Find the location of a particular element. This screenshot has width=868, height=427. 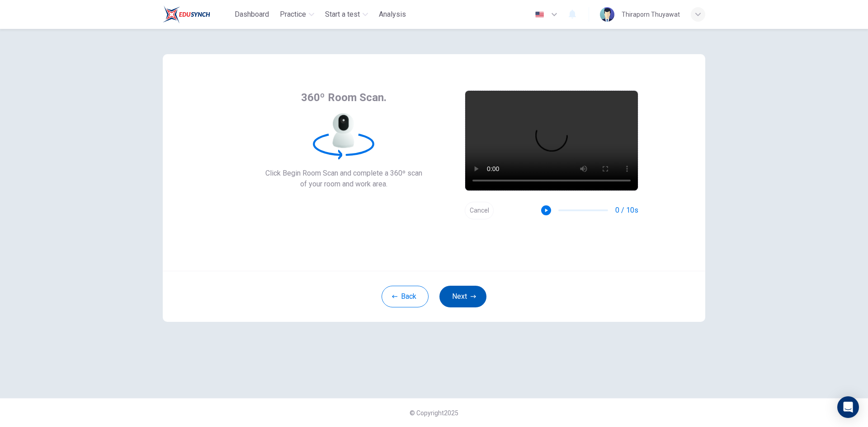

button: Next is located at coordinates (463, 296).